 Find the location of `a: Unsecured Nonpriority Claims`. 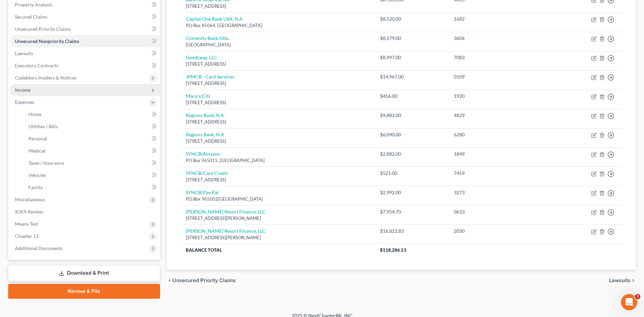

a: Unsecured Nonpriority Claims is located at coordinates (85, 41).